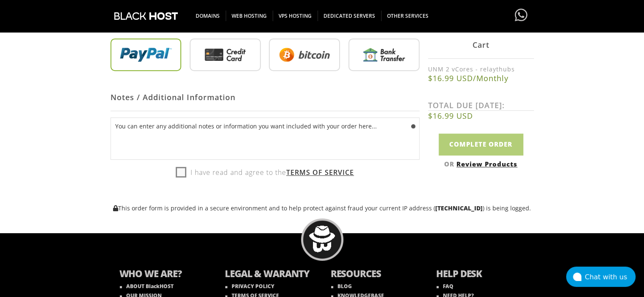  I want to click on span: OTHER SERVICES, so click(408, 16).